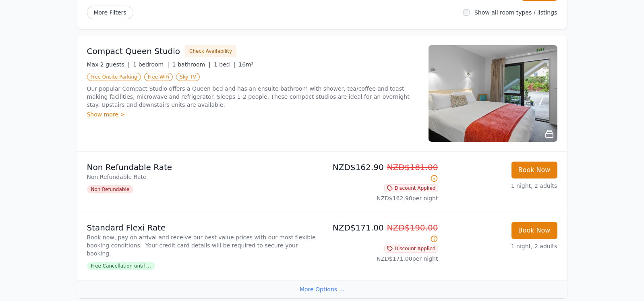 The height and width of the screenshot is (301, 644). I want to click on p: NZD$162.90, so click(382, 173).